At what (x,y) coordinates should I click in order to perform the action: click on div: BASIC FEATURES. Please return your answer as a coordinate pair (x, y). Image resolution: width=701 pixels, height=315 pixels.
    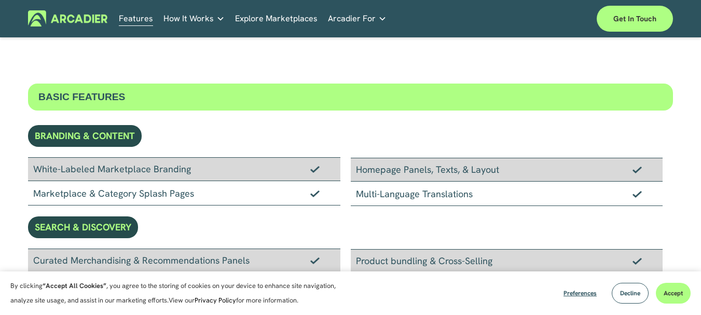
    Looking at the image, I should click on (350, 97).